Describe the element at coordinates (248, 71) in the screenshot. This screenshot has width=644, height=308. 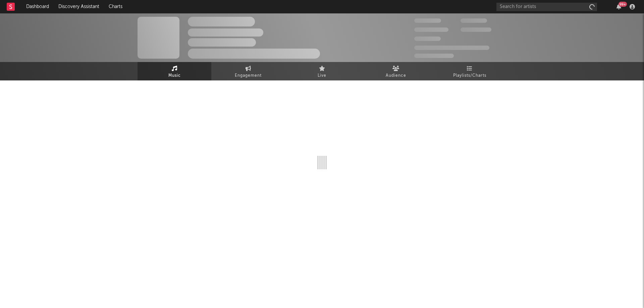
I see `a: Engagement` at that location.